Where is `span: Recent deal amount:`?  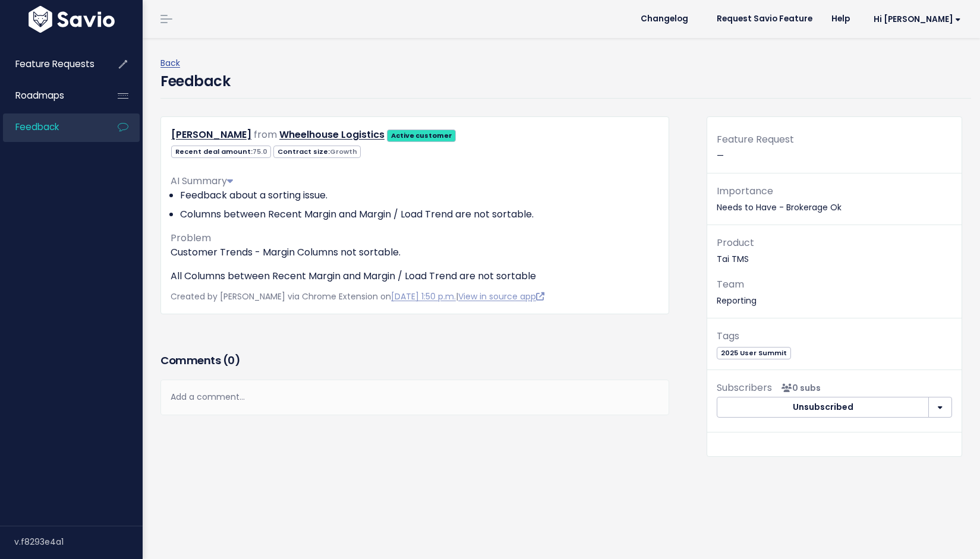
span: Recent deal amount: is located at coordinates (221, 152).